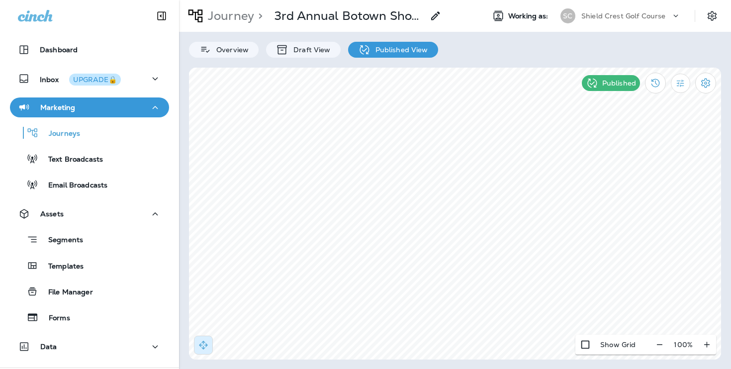  I want to click on button: Collapse Sidebar, so click(162, 16).